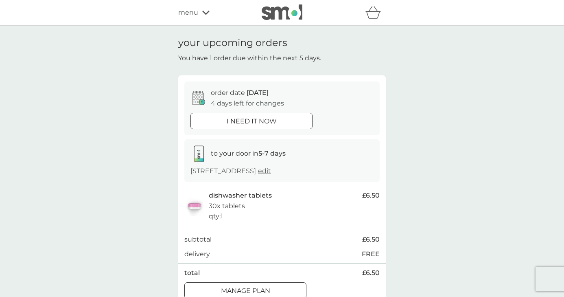 This screenshot has width=564, height=297. Describe the element at coordinates (248, 153) in the screenshot. I see `span: to your door in` at that location.